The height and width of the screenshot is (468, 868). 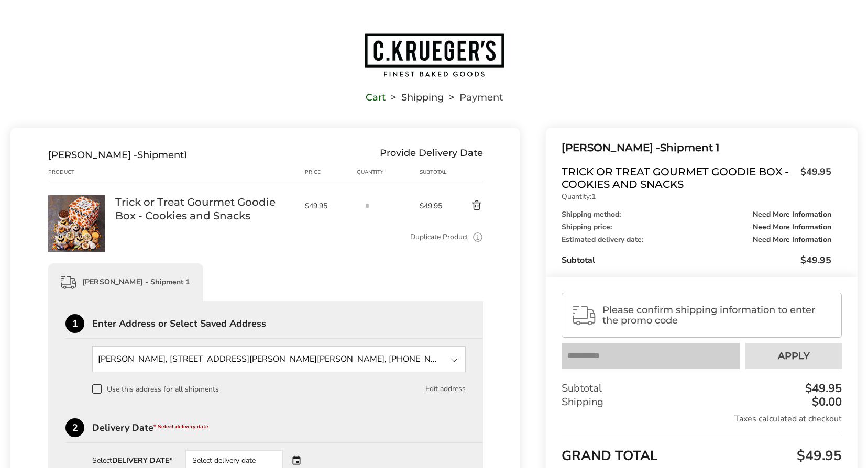 What do you see at coordinates (376, 98) in the screenshot?
I see `a: Cart` at bounding box center [376, 98].